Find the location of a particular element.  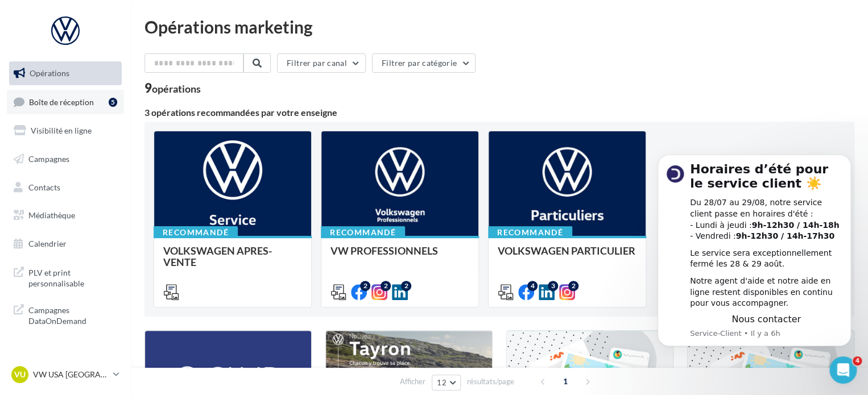

b: 9h-12h30 / 14h-17h30 is located at coordinates (145, 97).